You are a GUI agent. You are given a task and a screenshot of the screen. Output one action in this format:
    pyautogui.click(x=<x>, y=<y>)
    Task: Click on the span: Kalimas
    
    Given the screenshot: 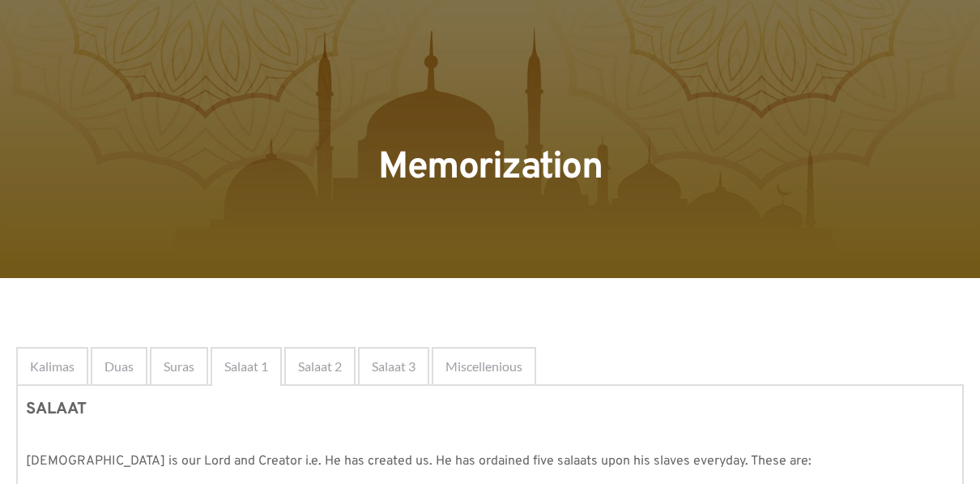 What is the action you would take?
    pyautogui.click(x=52, y=367)
    